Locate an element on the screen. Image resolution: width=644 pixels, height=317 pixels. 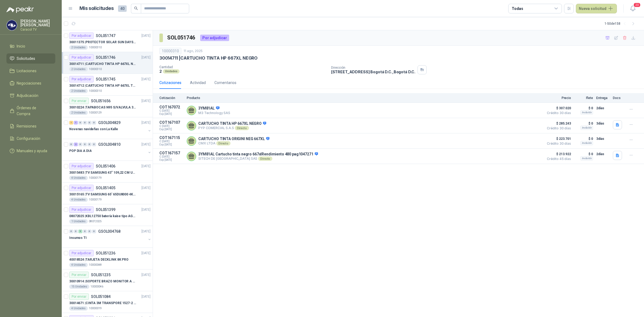
div: Por enviar is located at coordinates (79, 101).